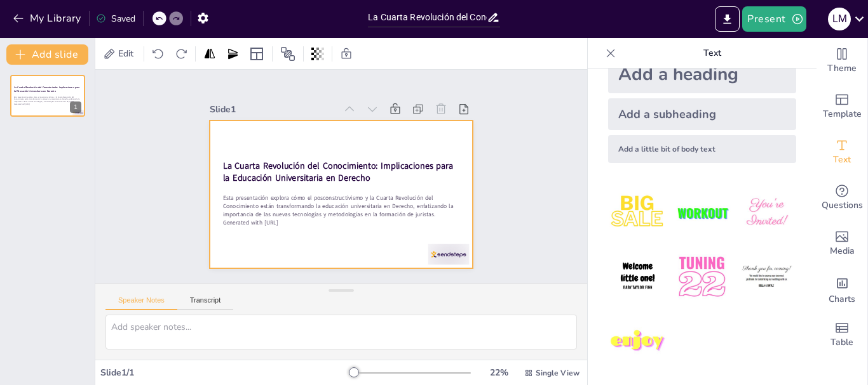 The image size is (868, 385). I want to click on img: 2.jpeg, so click(702, 213).